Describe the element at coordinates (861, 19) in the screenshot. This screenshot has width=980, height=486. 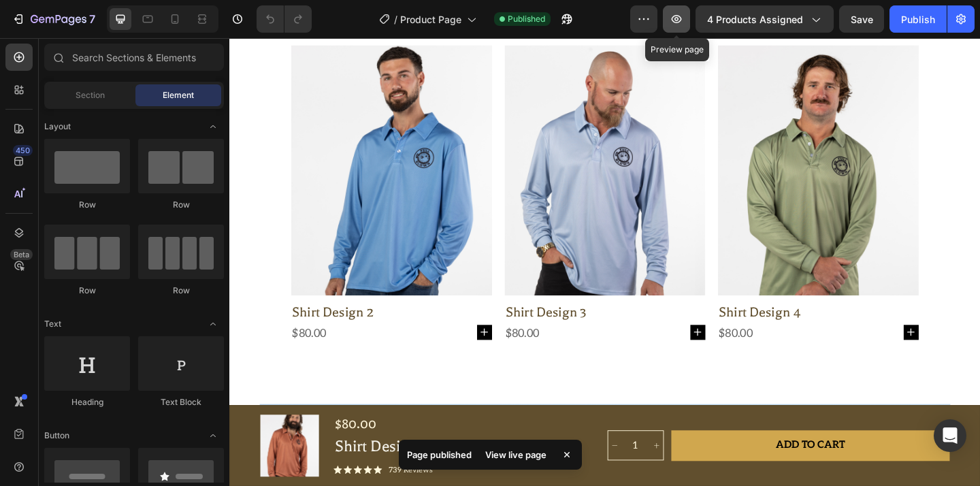
I see `button: Save` at that location.